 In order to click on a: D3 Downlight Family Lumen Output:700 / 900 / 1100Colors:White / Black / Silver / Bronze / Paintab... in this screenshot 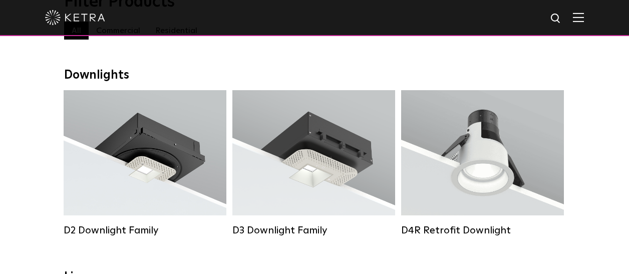, I will do `click(313, 163)`.